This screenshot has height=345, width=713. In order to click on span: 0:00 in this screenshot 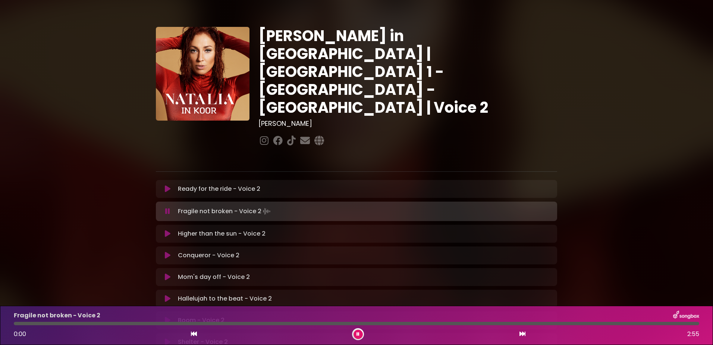, I will do `click(20, 333)`.